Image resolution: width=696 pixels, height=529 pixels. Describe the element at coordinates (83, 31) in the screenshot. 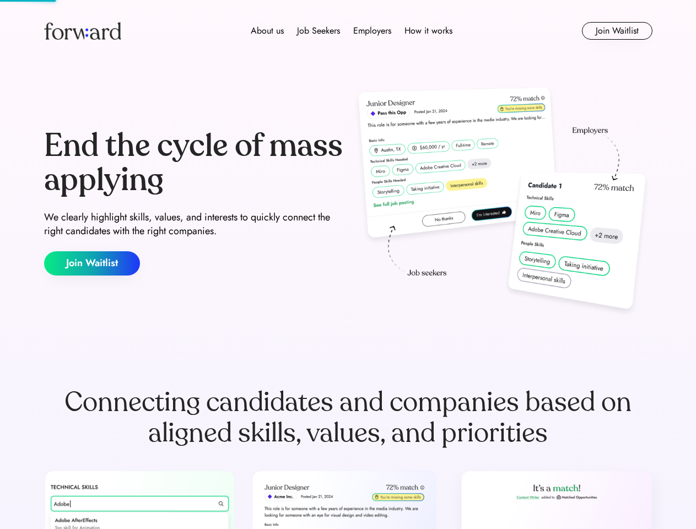

I see `img: Forward logo` at that location.